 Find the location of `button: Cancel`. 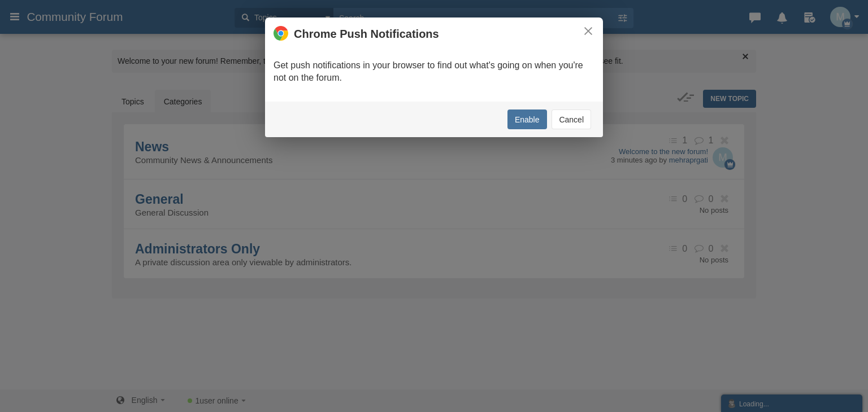

button: Cancel is located at coordinates (571, 119).